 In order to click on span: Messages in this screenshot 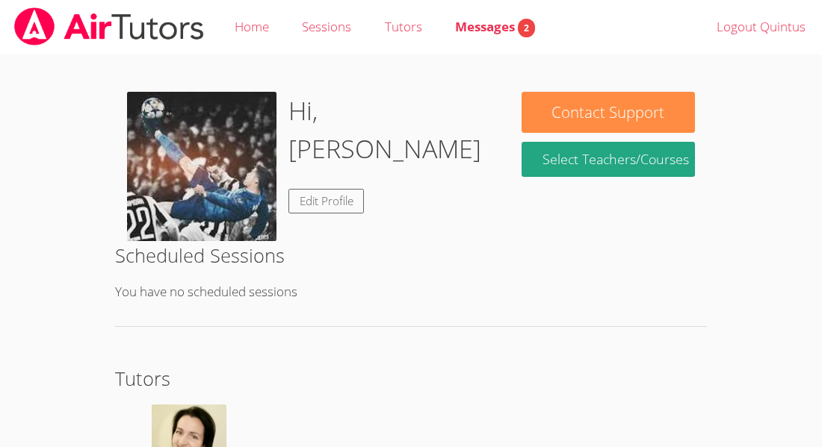, I will do `click(495, 26)`.